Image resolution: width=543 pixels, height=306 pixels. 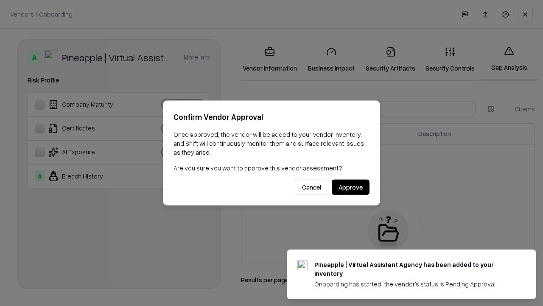 What do you see at coordinates (415, 284) in the screenshot?
I see `div: Onboarding has started, the vendor's status is Pending Approval.` at bounding box center [415, 284].